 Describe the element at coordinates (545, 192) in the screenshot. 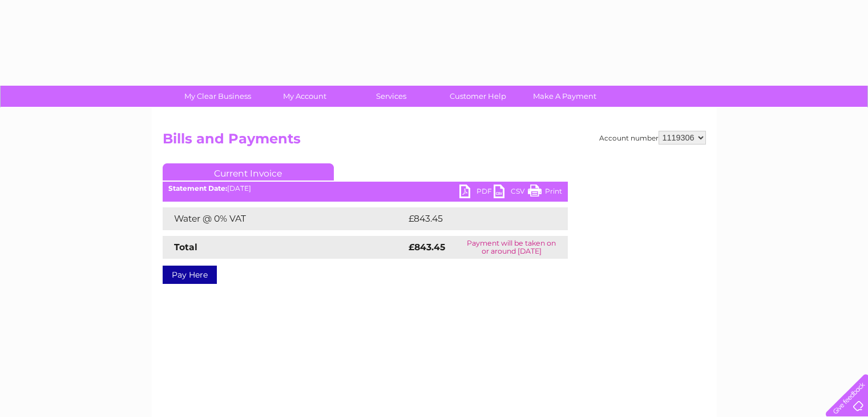

I see `a: Print` at that location.